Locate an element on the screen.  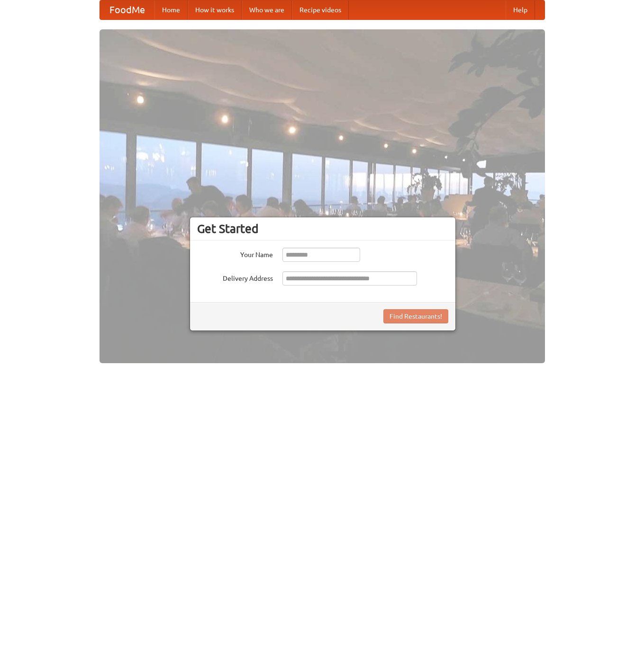
a: Who we are is located at coordinates (266, 10).